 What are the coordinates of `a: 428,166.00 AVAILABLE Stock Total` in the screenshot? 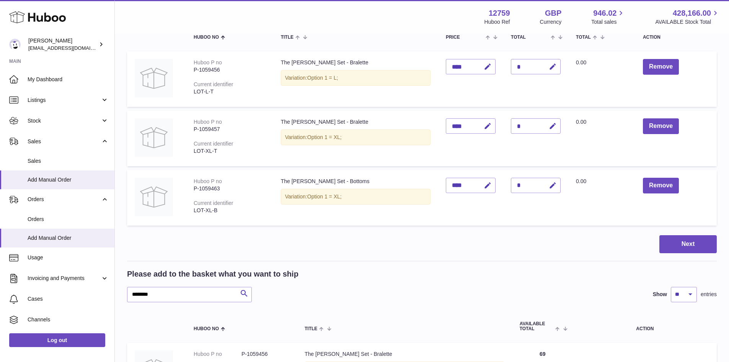 It's located at (687, 17).